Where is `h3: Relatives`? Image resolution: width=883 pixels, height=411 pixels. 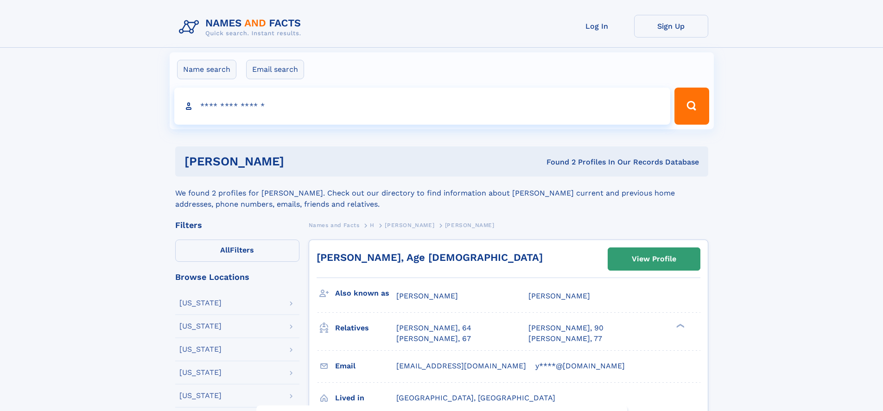 h3: Relatives is located at coordinates (366, 328).